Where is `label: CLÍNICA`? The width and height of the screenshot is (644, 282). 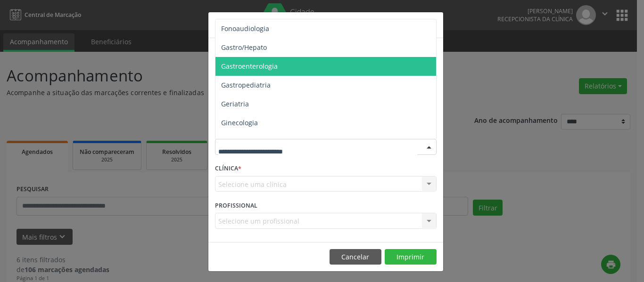
label: CLÍNICA is located at coordinates (228, 169).